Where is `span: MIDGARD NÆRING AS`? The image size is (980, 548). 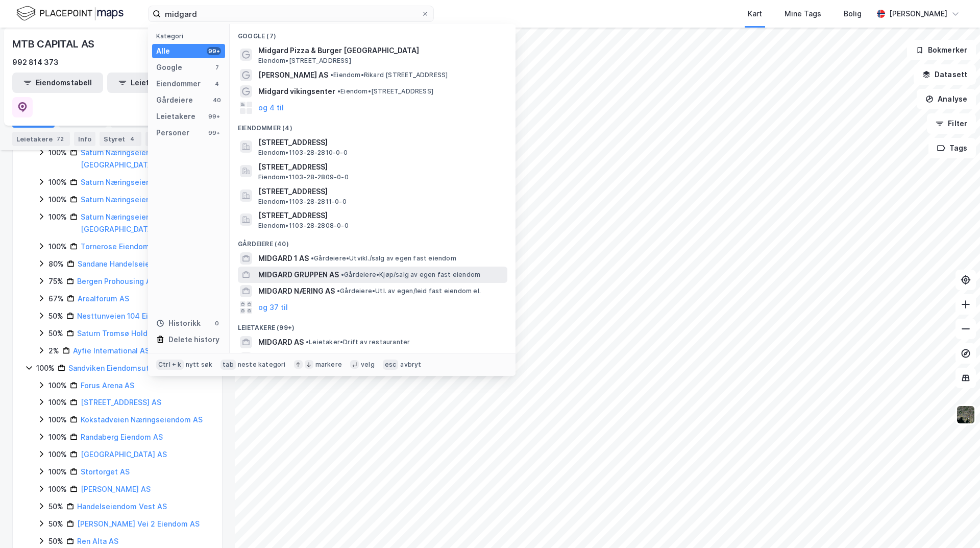
span: MIDGARD NÆRING AS is located at coordinates (297, 291).